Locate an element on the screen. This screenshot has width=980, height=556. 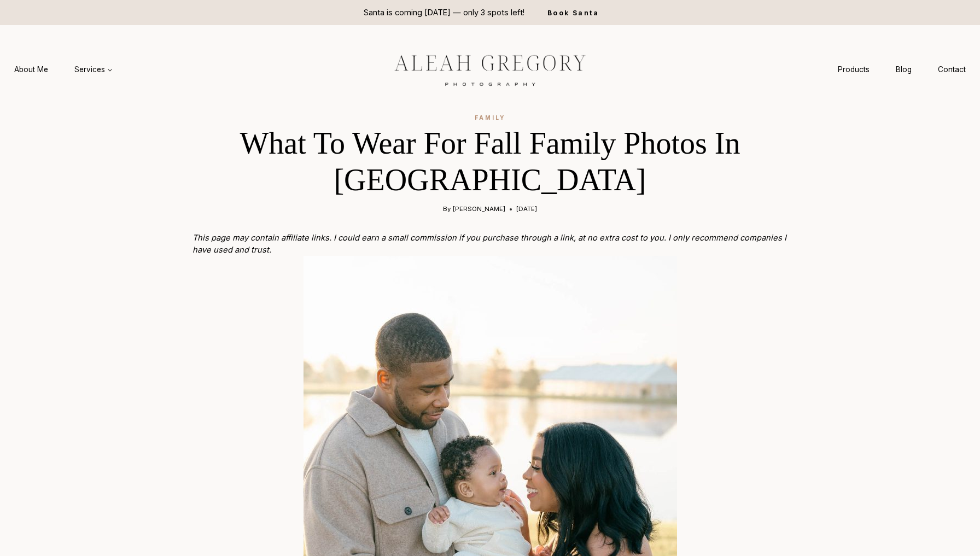
a: Family is located at coordinates (490, 117).